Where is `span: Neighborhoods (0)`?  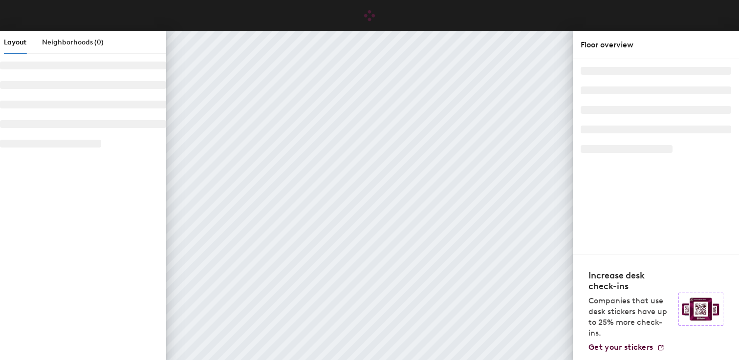
span: Neighborhoods (0) is located at coordinates (73, 42).